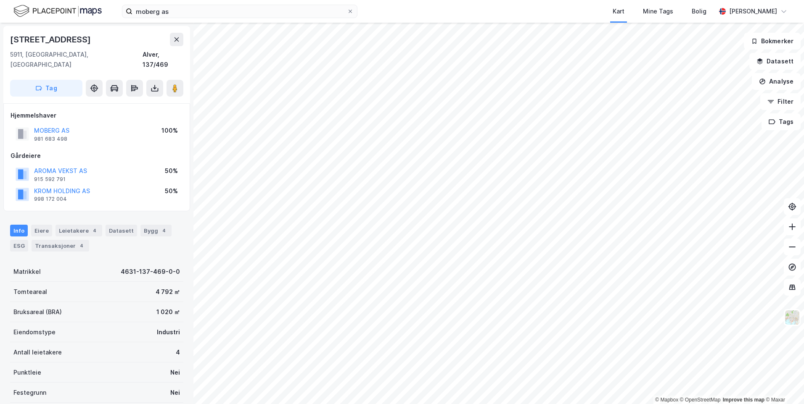 Image resolution: width=804 pixels, height=404 pixels. What do you see at coordinates (168, 292) in the screenshot?
I see `div: 4 792 ㎡` at bounding box center [168, 292].